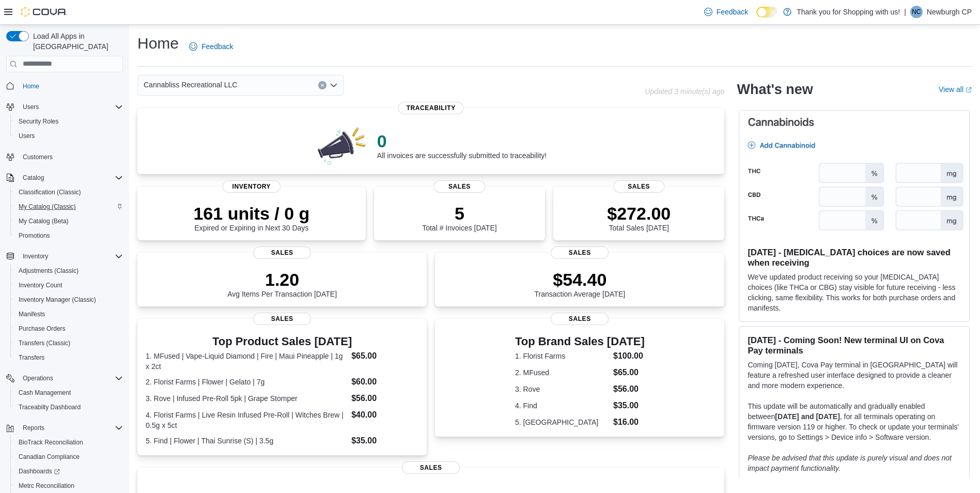  What do you see at coordinates (849, 464) in the screenshot?
I see `em: Please be advised that this update is purely visual and does not impact payment functionality.` at bounding box center [849, 464].